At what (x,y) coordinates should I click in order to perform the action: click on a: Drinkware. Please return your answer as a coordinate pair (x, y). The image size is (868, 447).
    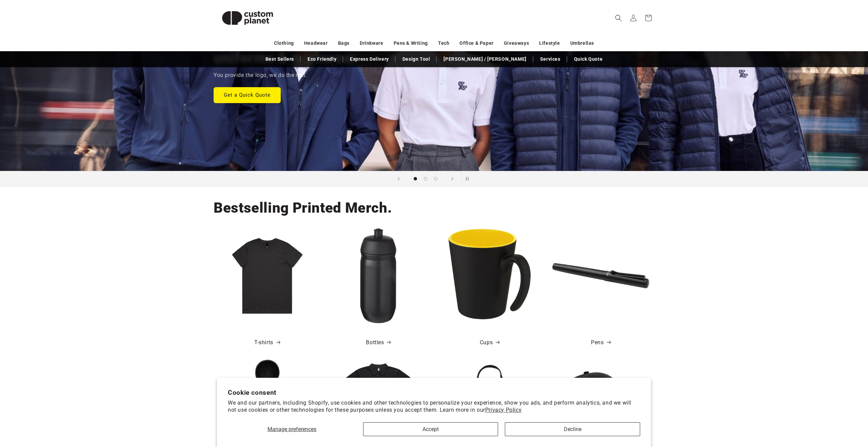
    Looking at the image, I should click on (371, 43).